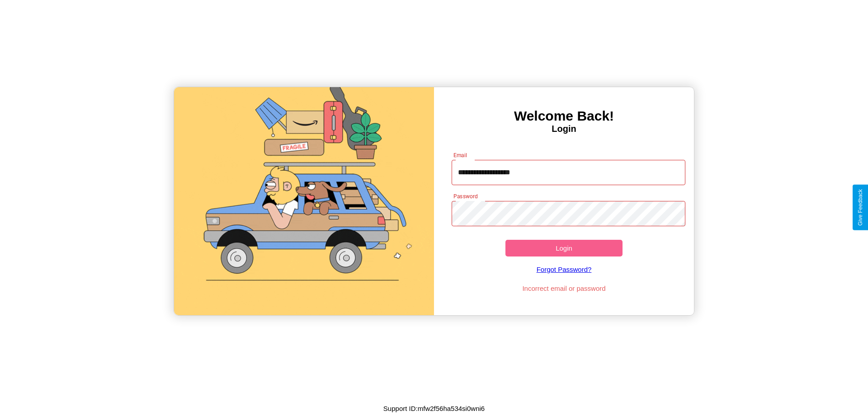  Describe the element at coordinates (460, 155) in the screenshot. I see `label: Email` at that location.